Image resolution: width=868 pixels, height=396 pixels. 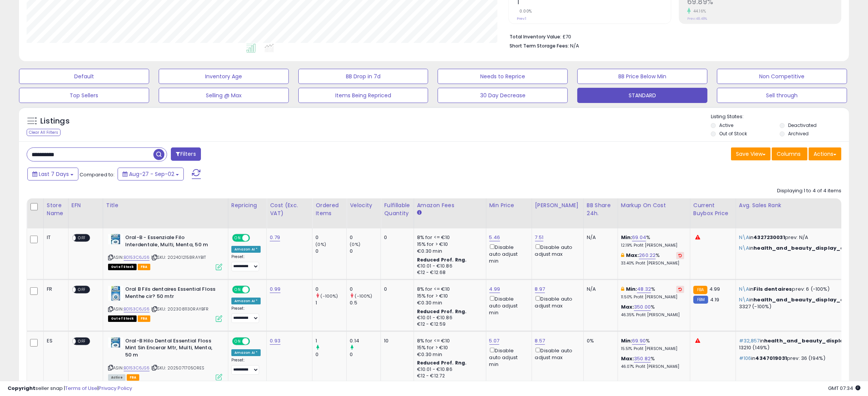 What do you see at coordinates (789, 154) in the screenshot?
I see `button: Columns` at bounding box center [789, 154].